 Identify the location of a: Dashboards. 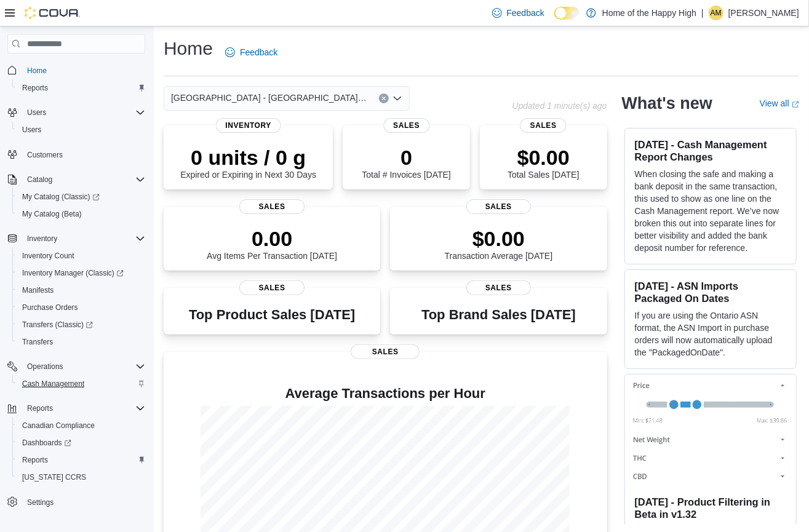
(47, 443).